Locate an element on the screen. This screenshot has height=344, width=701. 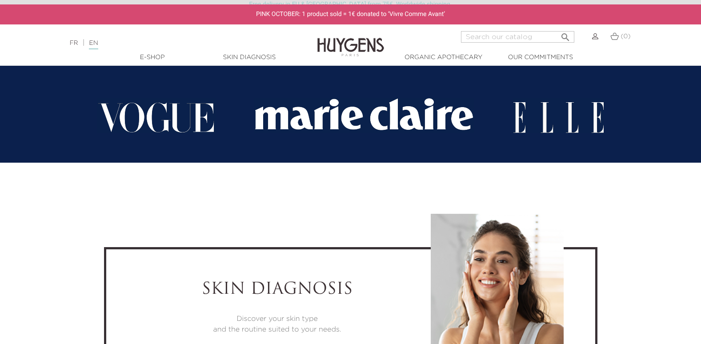
span: (0) is located at coordinates (626, 36).